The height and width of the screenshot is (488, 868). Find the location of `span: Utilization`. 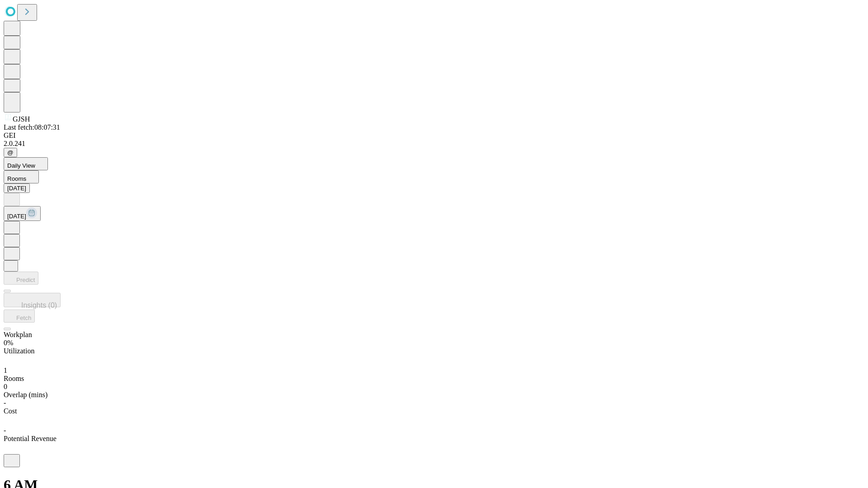

span: Utilization is located at coordinates (19, 350).